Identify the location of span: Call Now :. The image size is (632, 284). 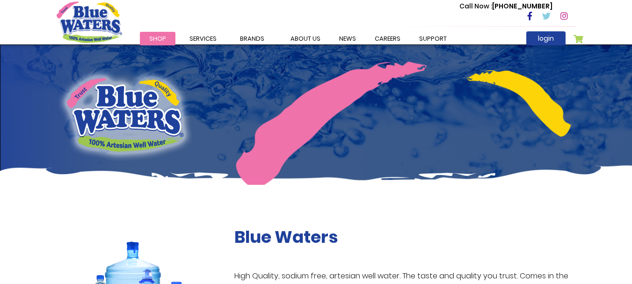
(476, 6).